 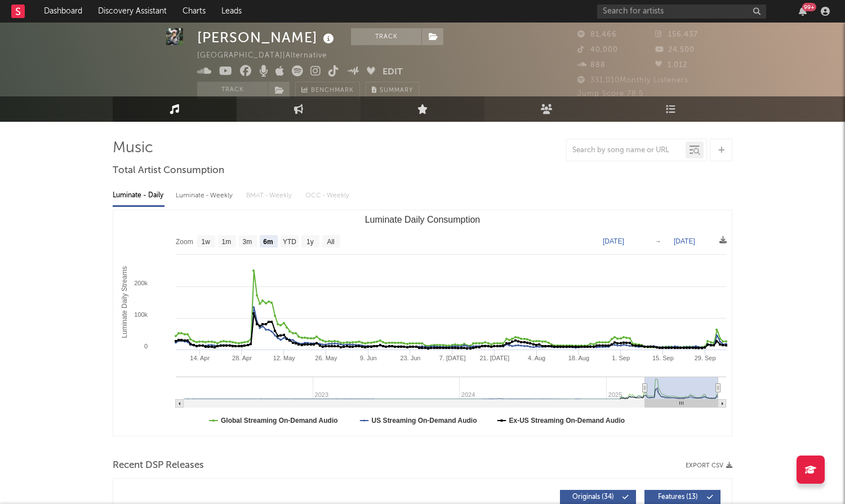 What do you see at coordinates (567, 420) in the screenshot?
I see `text: Ex-US Streaming On-Demand Audio` at bounding box center [567, 420].